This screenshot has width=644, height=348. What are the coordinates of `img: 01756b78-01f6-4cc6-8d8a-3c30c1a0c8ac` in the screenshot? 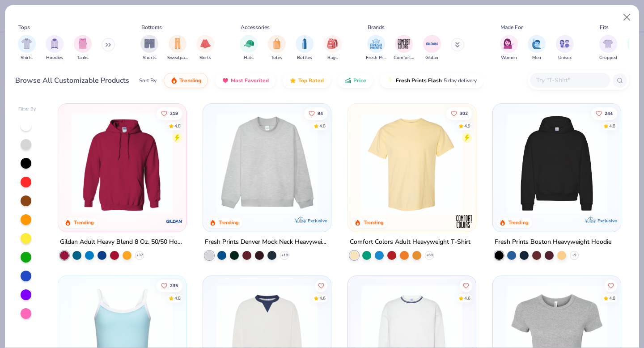 It's located at (122, 163).